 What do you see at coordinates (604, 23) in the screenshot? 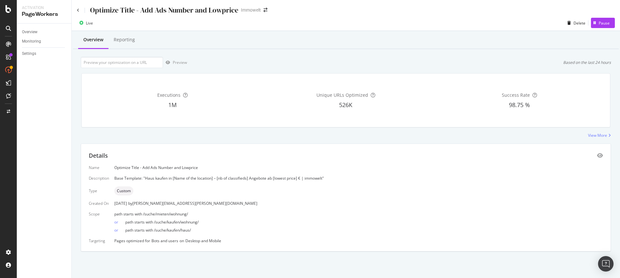
I see `div: Pause` at bounding box center [604, 23].